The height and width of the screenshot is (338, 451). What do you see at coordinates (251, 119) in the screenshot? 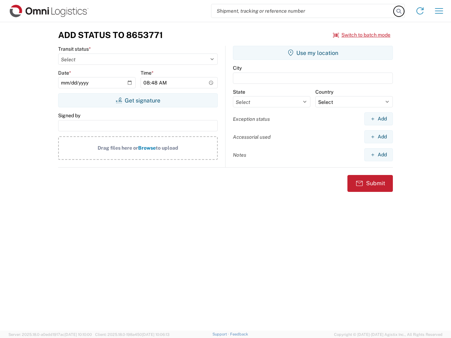
I see `label: Exception status` at bounding box center [251, 119].